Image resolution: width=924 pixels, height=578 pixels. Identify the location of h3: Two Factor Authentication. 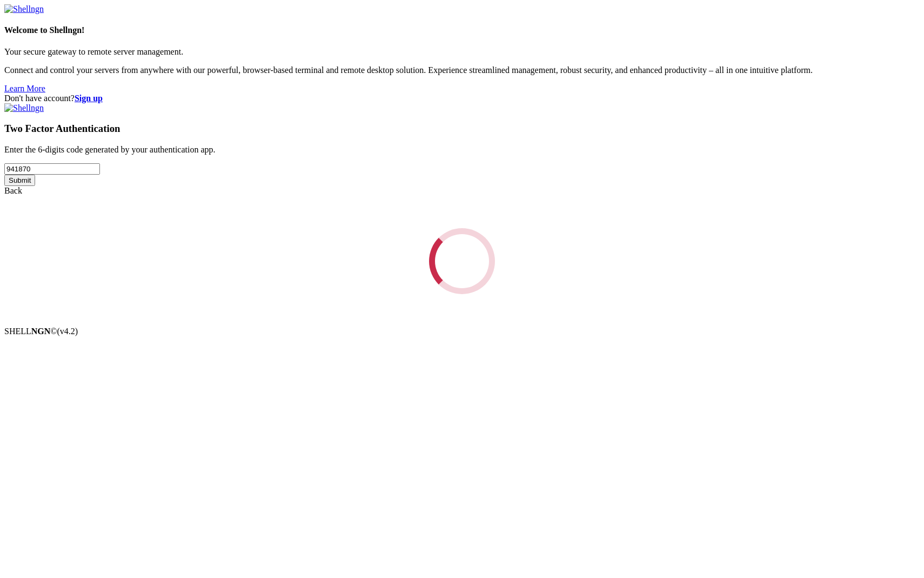
(462, 129).